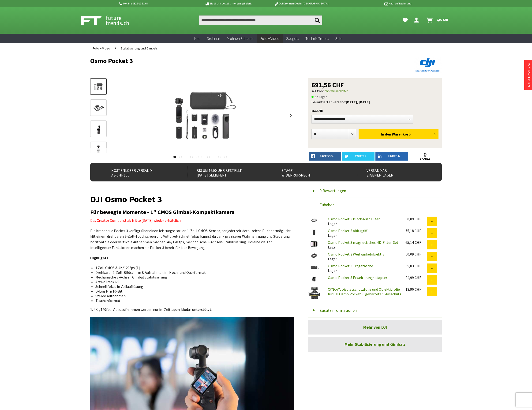 Image resolution: width=532 pixels, height=410 pixels. What do you see at coordinates (339, 38) in the screenshot?
I see `a: Sale` at bounding box center [339, 38].